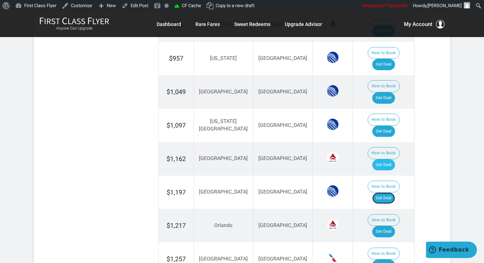 This screenshot has width=484, height=263. What do you see at coordinates (176, 225) in the screenshot?
I see `span: $1,217` at bounding box center [176, 225].